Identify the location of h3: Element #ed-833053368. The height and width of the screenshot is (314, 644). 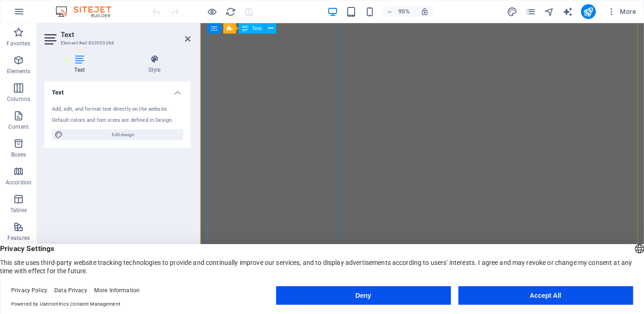
(116, 43).